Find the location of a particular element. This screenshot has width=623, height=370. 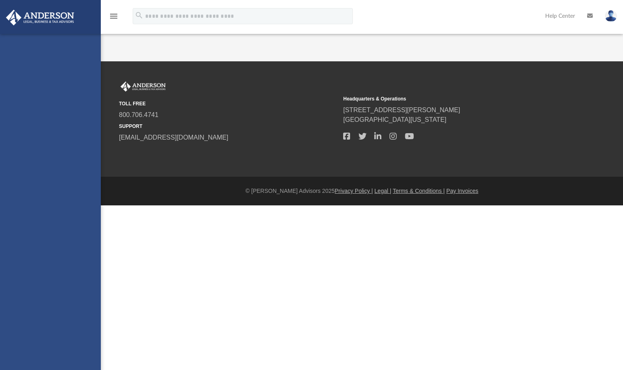

a: Legal | is located at coordinates (383, 191).